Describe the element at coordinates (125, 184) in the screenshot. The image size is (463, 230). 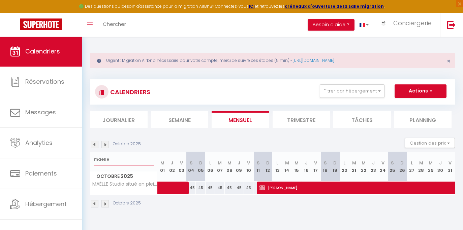
I see `span: MAËLLE Studio situé en plein centre-ville` at that location.